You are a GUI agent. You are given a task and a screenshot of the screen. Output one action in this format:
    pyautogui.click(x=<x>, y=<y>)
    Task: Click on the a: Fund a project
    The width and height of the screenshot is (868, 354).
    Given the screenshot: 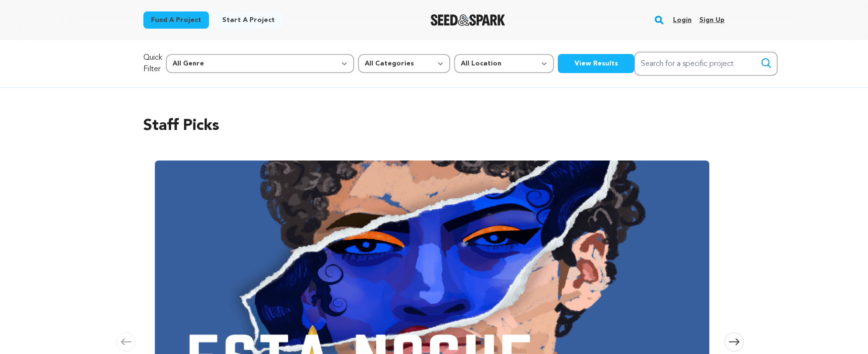 What is the action you would take?
    pyautogui.click(x=176, y=20)
    